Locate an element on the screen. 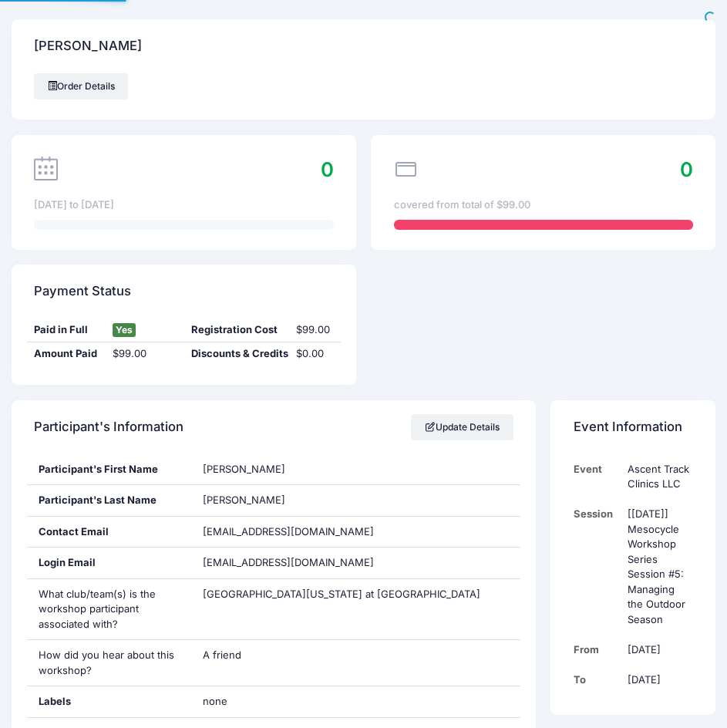 This screenshot has height=728, width=727. div: Paid in Full is located at coordinates (67, 330).